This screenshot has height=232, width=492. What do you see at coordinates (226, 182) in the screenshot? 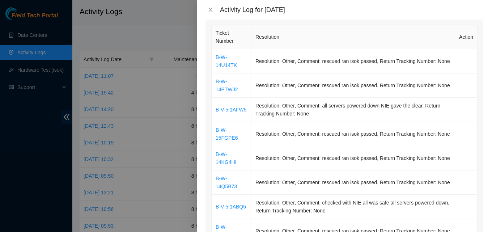
I see `a: B-W-14Q5B73` at bounding box center [226, 182].